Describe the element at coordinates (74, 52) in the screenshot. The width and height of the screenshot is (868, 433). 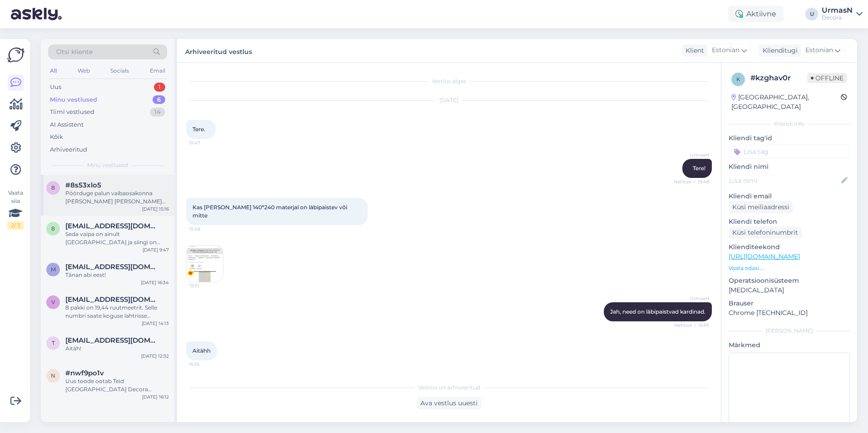
I see `span: Otsi kliente` at that location.